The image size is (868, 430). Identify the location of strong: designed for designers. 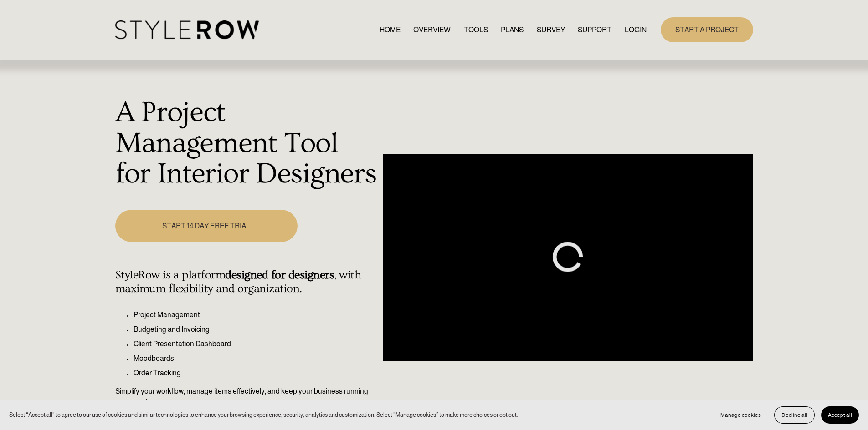
(279, 275).